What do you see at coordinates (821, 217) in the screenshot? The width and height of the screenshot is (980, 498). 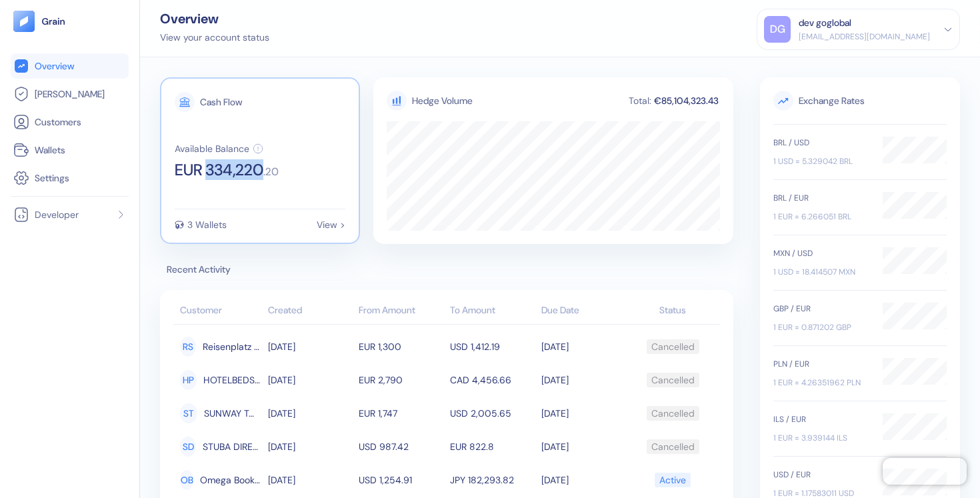 I see `div: 1 EUR = 6.266051 BRL` at bounding box center [821, 217].